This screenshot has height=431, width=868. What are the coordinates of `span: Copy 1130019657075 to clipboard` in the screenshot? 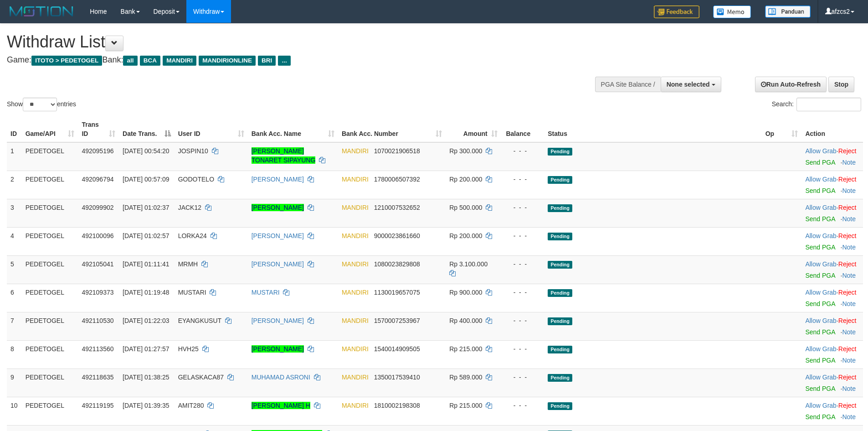 It's located at (397, 293).